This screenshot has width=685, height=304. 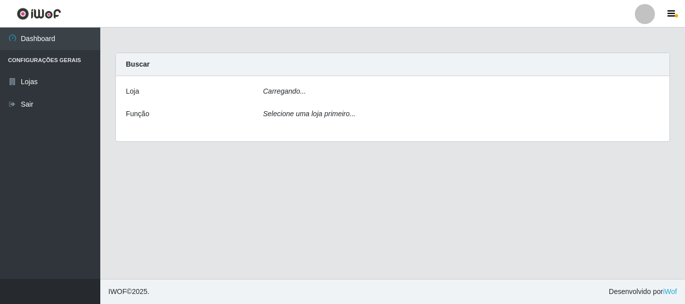 What do you see at coordinates (117, 292) in the screenshot?
I see `span: IWOF` at bounding box center [117, 292].